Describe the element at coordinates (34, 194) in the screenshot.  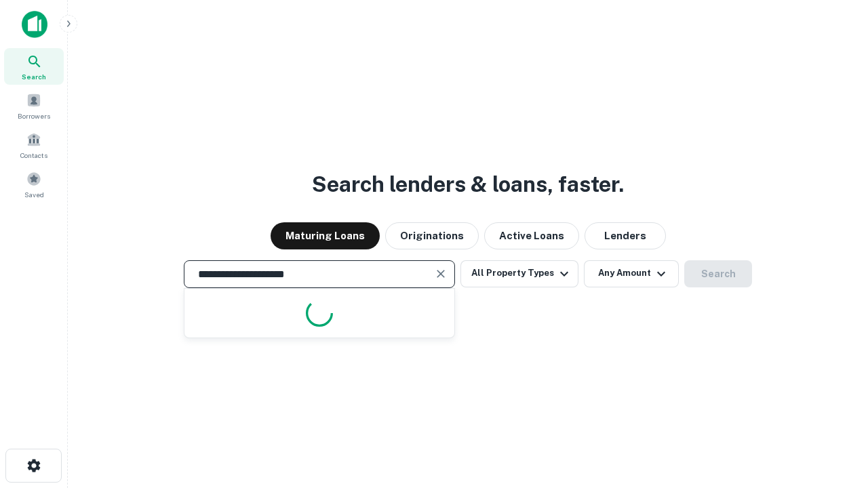
I see `span: Saved` at that location.